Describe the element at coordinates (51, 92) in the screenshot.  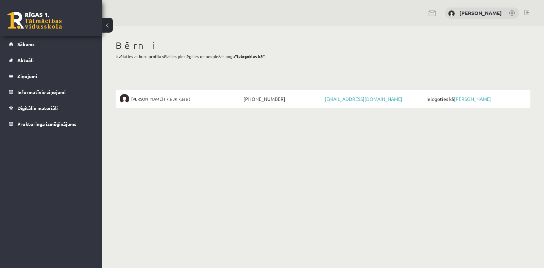
I see `a: Informatīvie ziņojumi` at that location.